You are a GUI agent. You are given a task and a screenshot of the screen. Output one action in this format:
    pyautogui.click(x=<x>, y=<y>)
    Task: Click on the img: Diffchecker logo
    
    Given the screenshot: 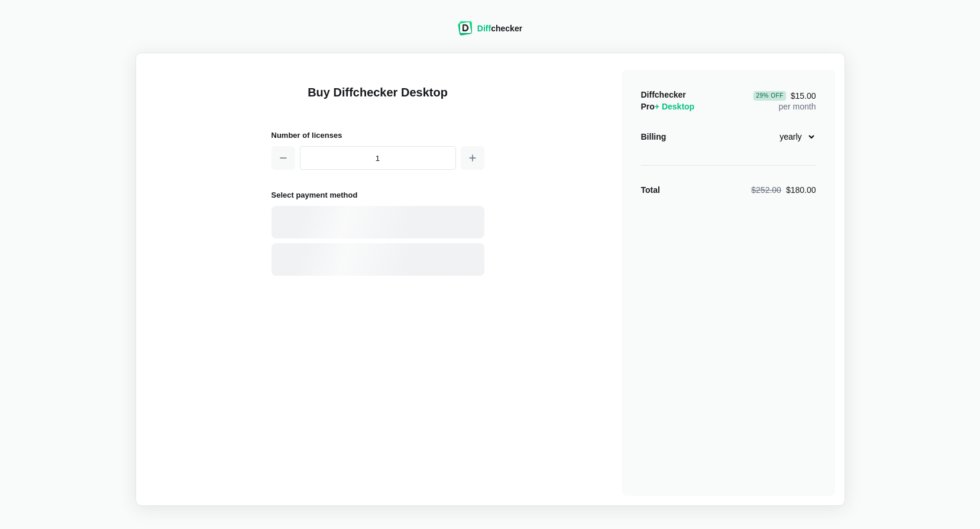 What is the action you would take?
    pyautogui.click(x=465, y=29)
    